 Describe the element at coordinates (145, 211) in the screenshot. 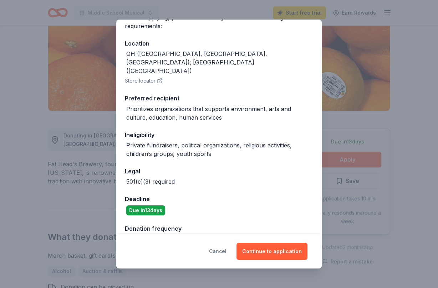

I see `div: Due in 13 days` at that location.